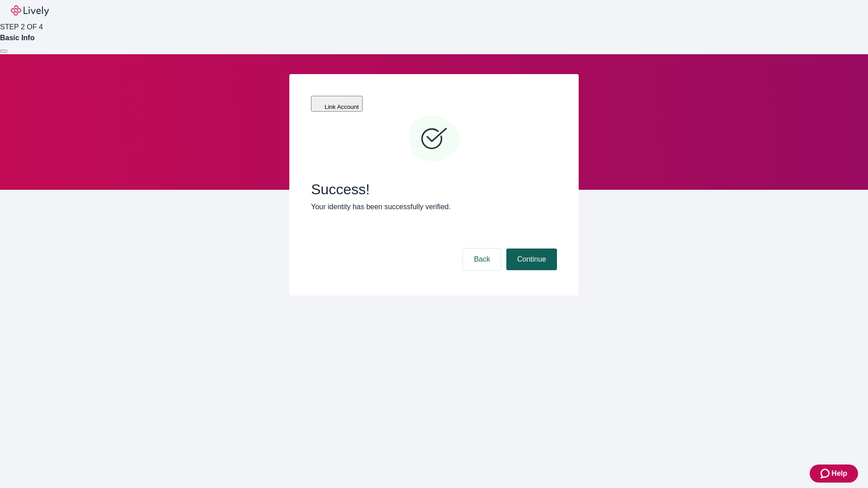 The width and height of the screenshot is (868, 488). Describe the element at coordinates (337, 104) in the screenshot. I see `button: Link Account` at that location.